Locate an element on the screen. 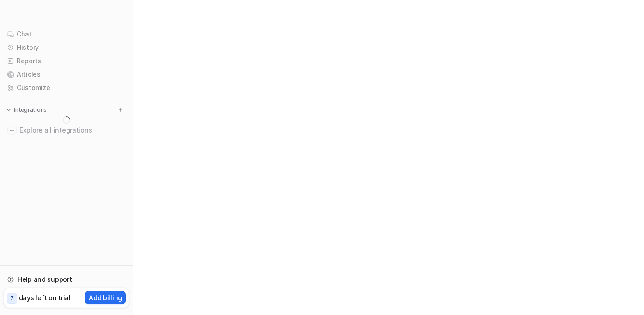  p: 7 is located at coordinates (12, 298).